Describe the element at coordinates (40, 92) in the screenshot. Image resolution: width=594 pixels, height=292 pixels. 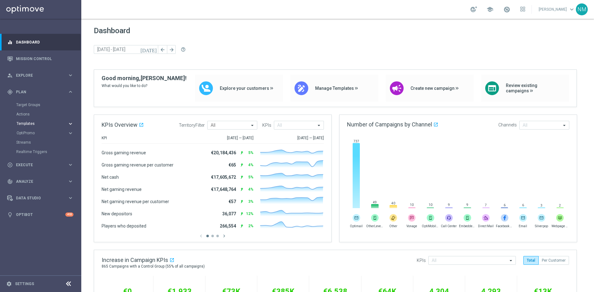
I see `button: gps_fixed Plan keyboard_arrow_right` at that location.